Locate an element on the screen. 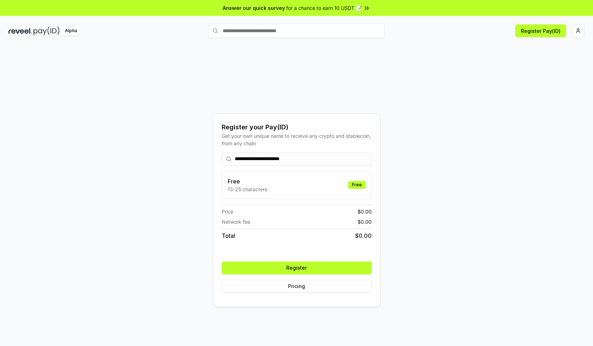 The width and height of the screenshot is (593, 346). button: Pricing is located at coordinates (297, 286).